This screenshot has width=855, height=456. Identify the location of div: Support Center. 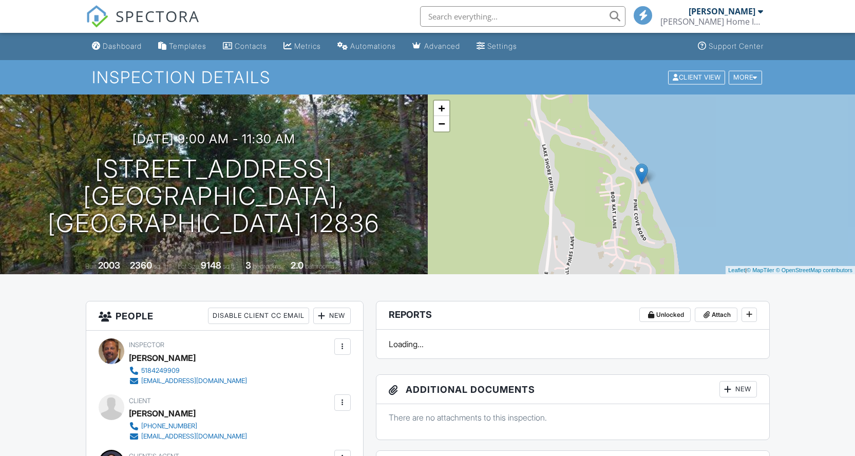
(736, 46).